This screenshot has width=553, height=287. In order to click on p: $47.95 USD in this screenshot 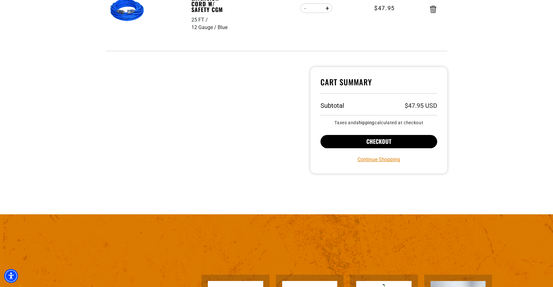, I will do `click(420, 106)`.